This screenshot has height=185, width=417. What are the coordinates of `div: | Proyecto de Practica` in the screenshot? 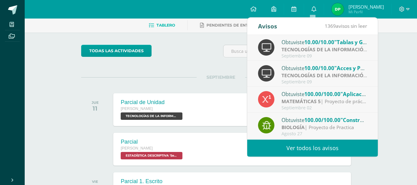 It's located at (324, 127).